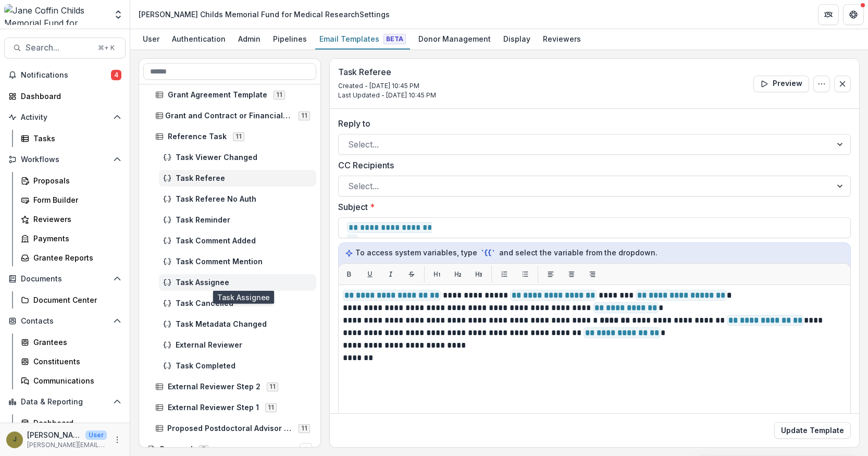  What do you see at coordinates (204, 449) in the screenshot?
I see `span: 7` at bounding box center [204, 449].